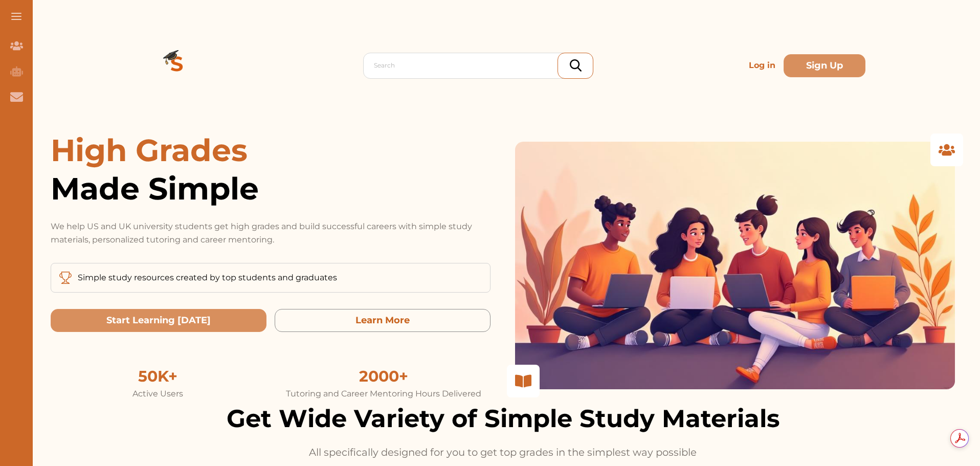 Image resolution: width=980 pixels, height=466 pixels. What do you see at coordinates (383, 320) in the screenshot?
I see `button: Learn More` at bounding box center [383, 320].